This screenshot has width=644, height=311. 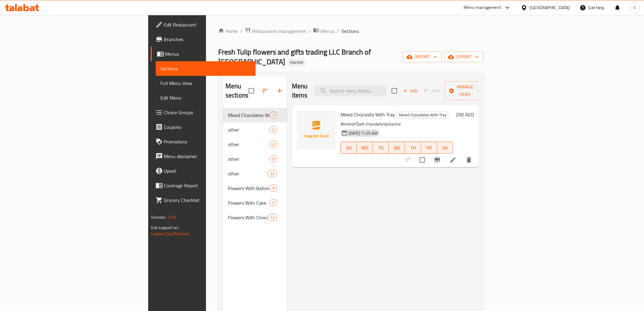 I want to click on div: Flowers With Chocolates, so click(x=248, y=217).